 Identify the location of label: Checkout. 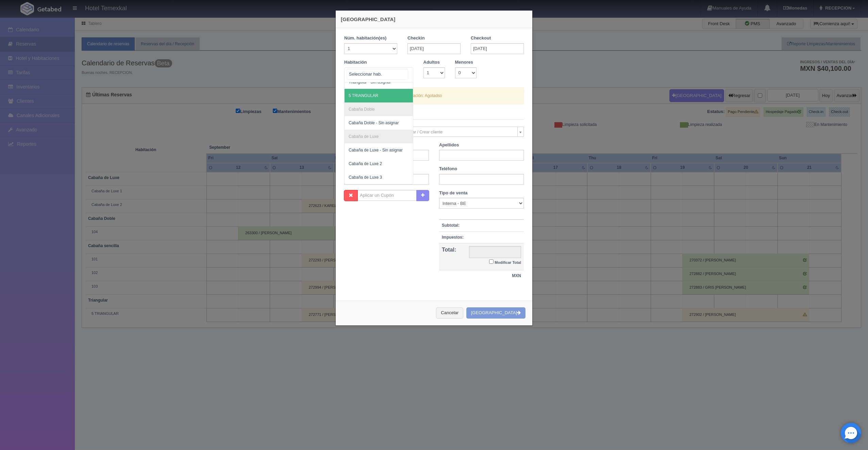
(481, 38).